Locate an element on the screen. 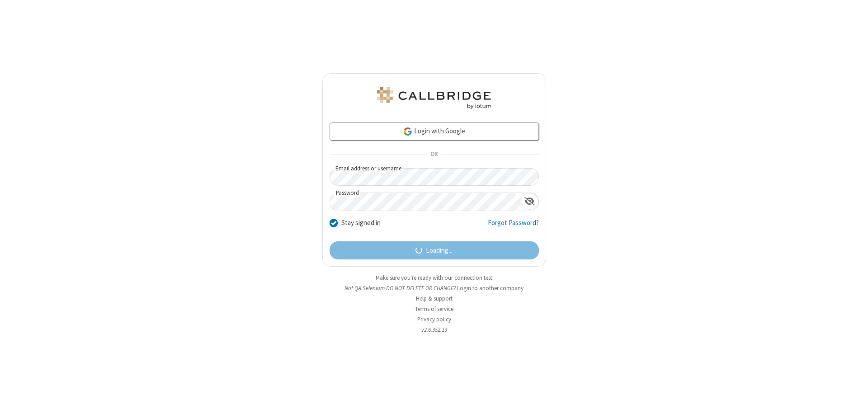 The height and width of the screenshot is (414, 868). button: Loading... is located at coordinates (434, 251).